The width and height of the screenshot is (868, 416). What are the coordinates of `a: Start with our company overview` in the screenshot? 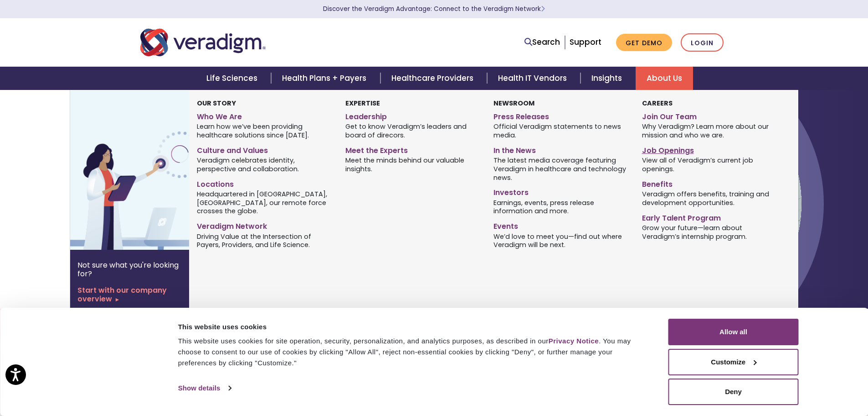 It's located at (129, 295).